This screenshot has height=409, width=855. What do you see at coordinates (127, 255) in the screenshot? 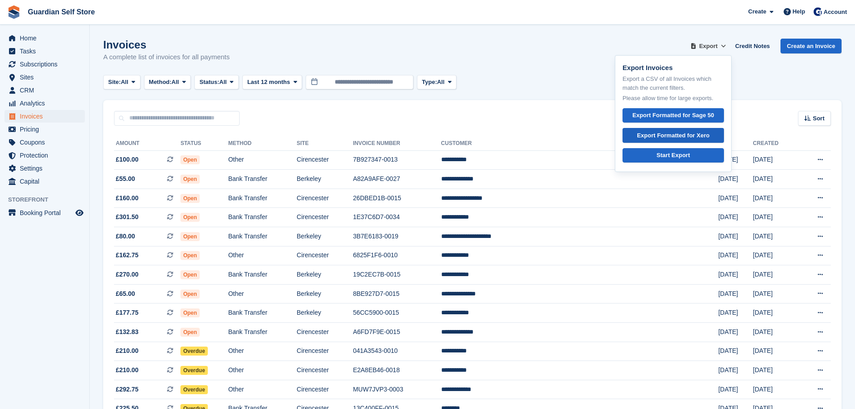
I see `span: £162.75` at bounding box center [127, 255].